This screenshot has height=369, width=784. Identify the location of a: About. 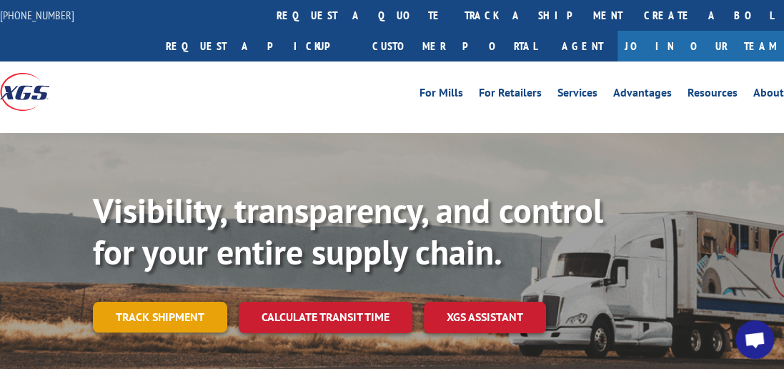
(768, 95).